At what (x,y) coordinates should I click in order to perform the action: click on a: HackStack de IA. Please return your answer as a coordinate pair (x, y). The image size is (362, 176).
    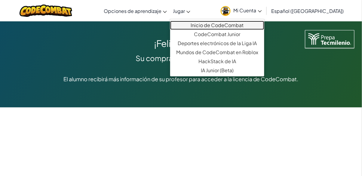
    Looking at the image, I should click on (217, 61).